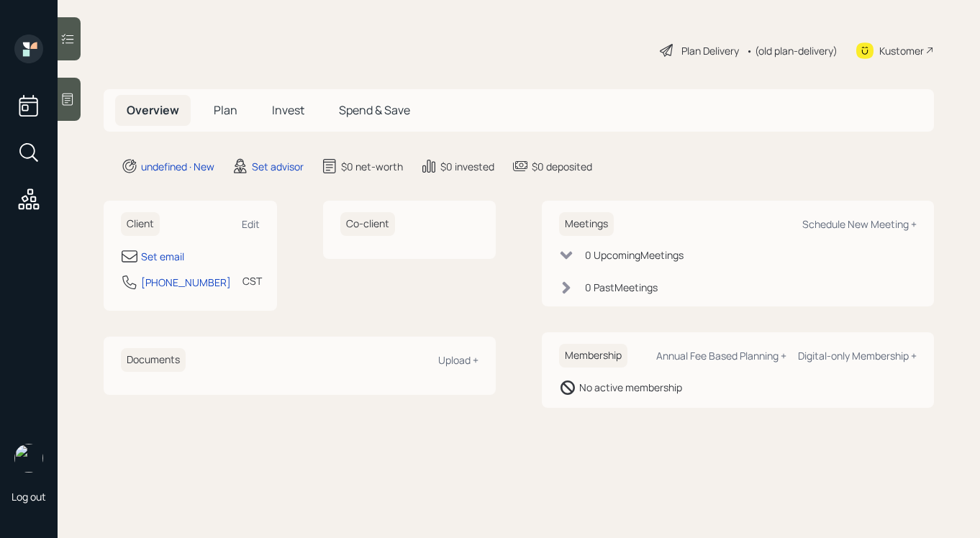  Describe the element at coordinates (153, 360) in the screenshot. I see `h6: Documents` at that location.